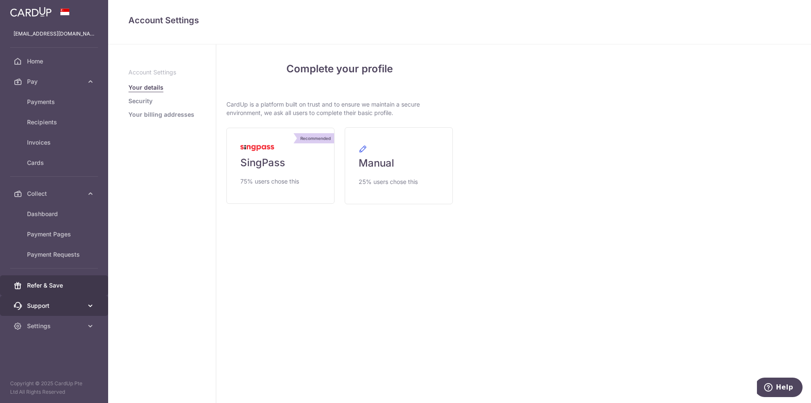 This screenshot has height=403, width=811. I want to click on img: MyInfoLogo, so click(257, 148).